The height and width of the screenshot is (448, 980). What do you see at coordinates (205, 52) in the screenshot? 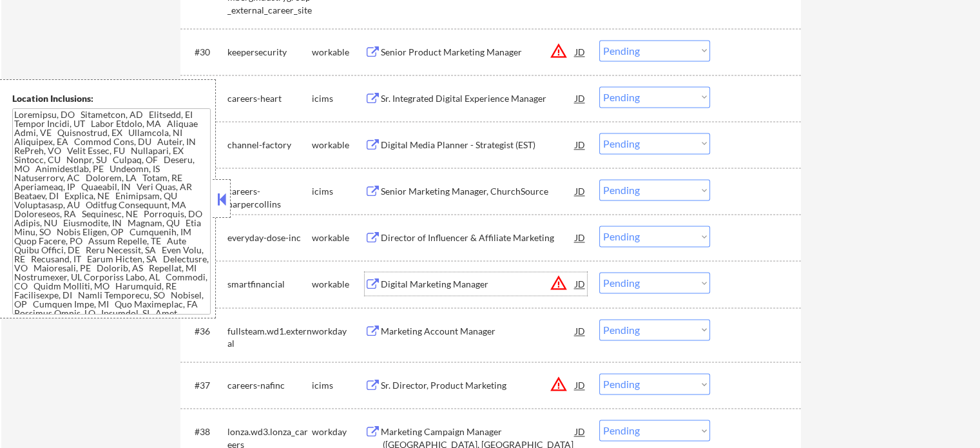
I see `div: #30` at bounding box center [205, 52].